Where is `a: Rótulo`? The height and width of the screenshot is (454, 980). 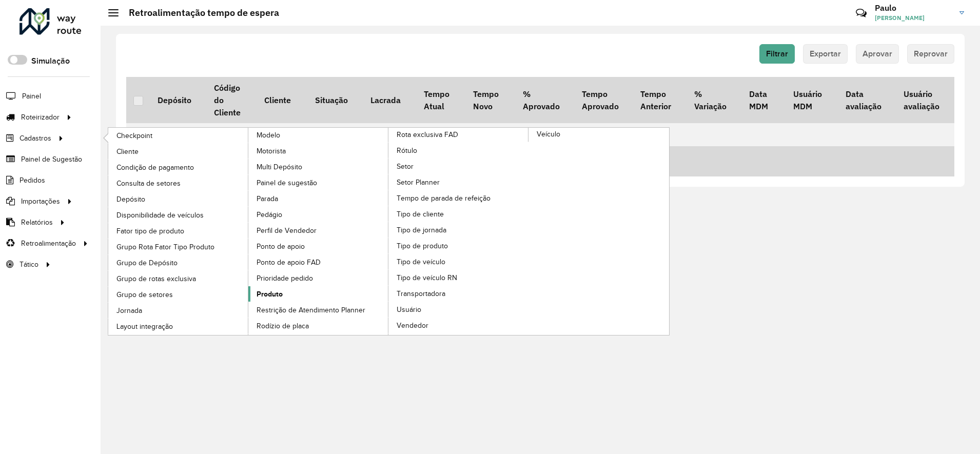
a: Rótulo is located at coordinates (458, 150).